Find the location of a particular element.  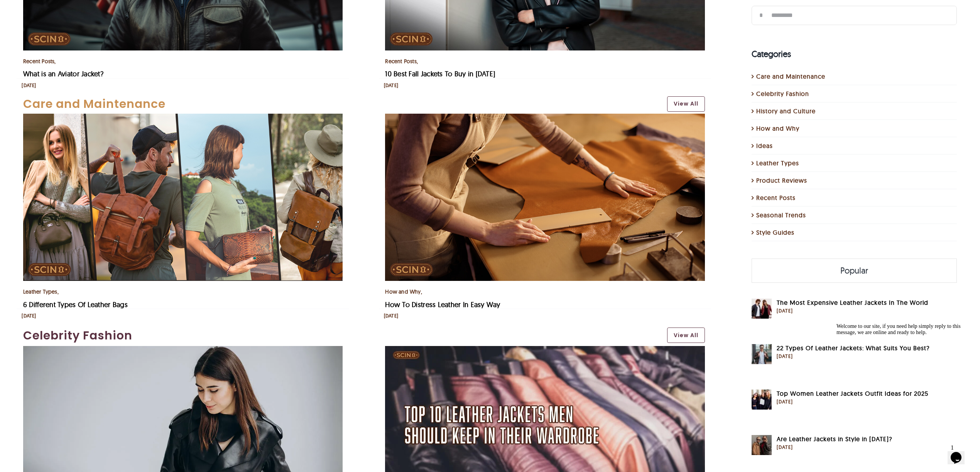

img: Explore top leather jacket outfits women is located at coordinates (761, 401).